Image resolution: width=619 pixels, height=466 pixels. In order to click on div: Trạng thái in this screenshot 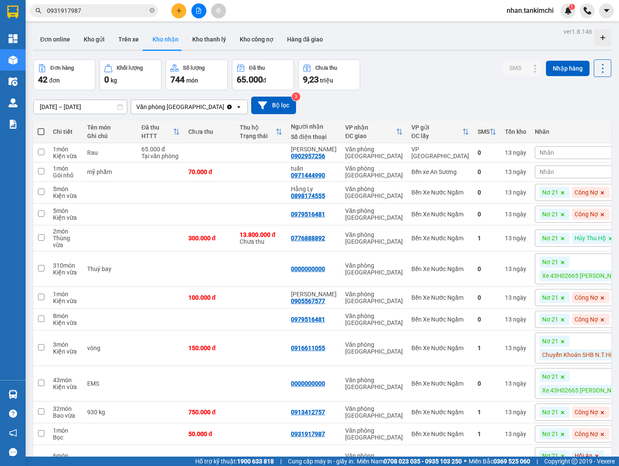, I will do `click(258, 136)`.